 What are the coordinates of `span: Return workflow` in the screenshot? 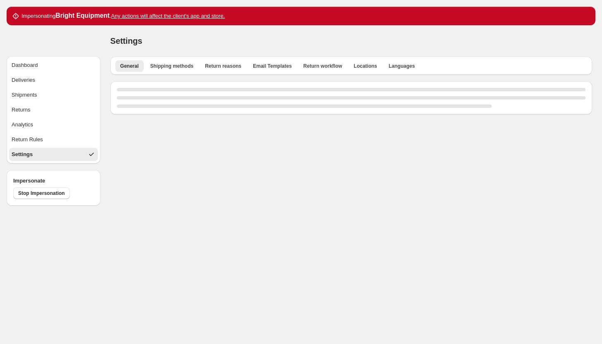 It's located at (323, 66).